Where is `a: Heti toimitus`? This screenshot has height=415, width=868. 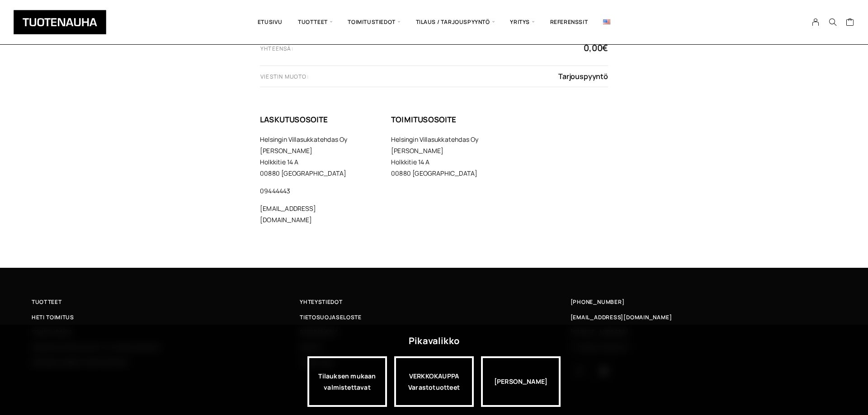 a: Heti toimitus is located at coordinates (165, 318).